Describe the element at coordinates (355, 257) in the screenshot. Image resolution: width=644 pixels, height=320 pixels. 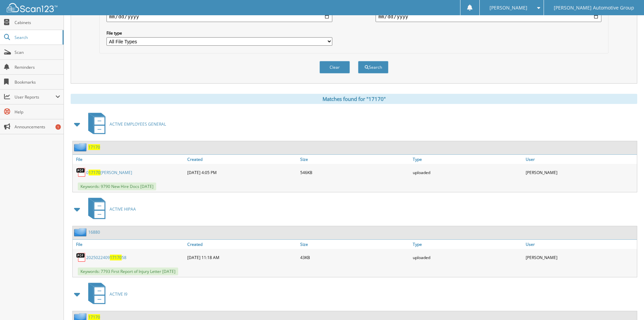
I see `div: 43KB` at that location.